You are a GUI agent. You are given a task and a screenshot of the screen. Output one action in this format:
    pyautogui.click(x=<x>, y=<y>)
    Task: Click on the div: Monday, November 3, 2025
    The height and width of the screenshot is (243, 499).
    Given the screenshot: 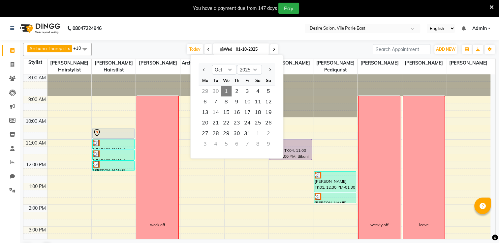 What is the action you would take?
    pyautogui.click(x=205, y=144)
    